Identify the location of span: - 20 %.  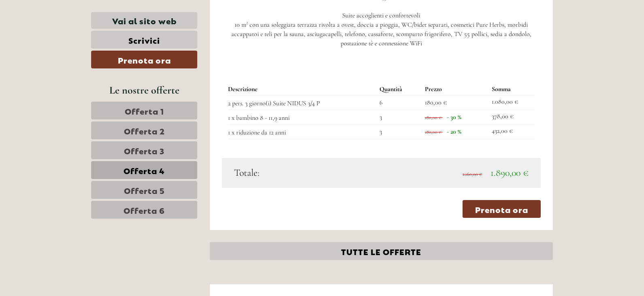
(454, 132).